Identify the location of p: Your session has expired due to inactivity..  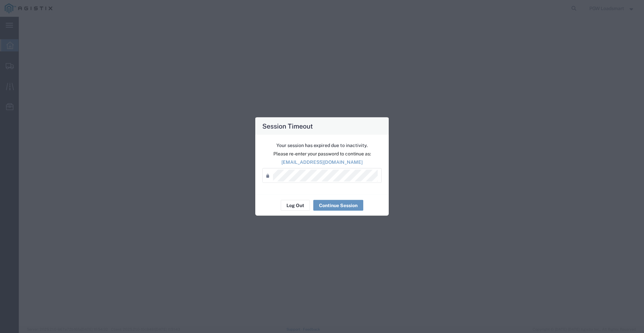
(322, 145).